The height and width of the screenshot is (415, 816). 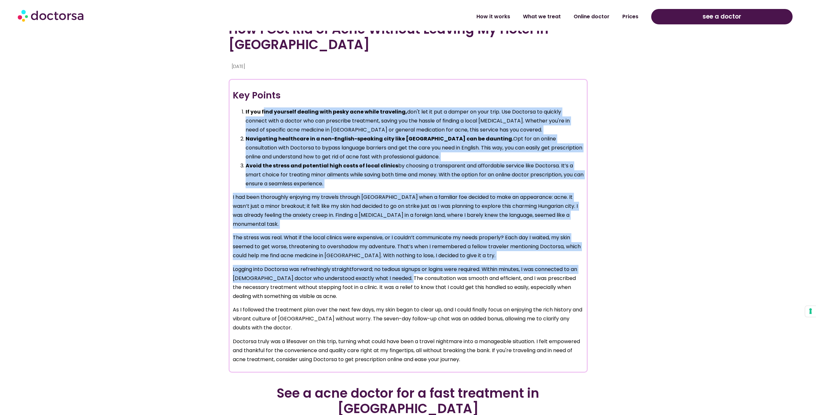 What do you see at coordinates (810, 311) in the screenshot?
I see `button: Your consent preferences for tracking technologies` at bounding box center [810, 311].